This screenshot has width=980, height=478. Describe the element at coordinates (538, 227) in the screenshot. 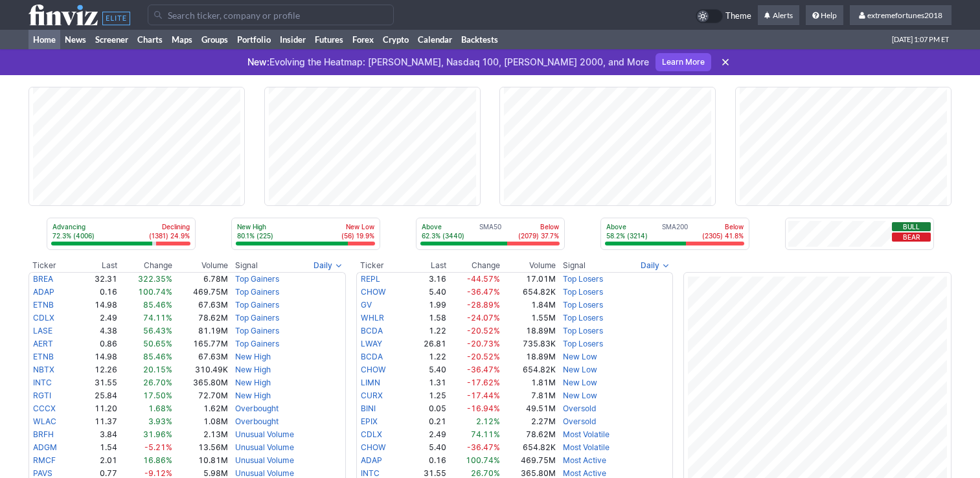

I see `p: Below` at that location.